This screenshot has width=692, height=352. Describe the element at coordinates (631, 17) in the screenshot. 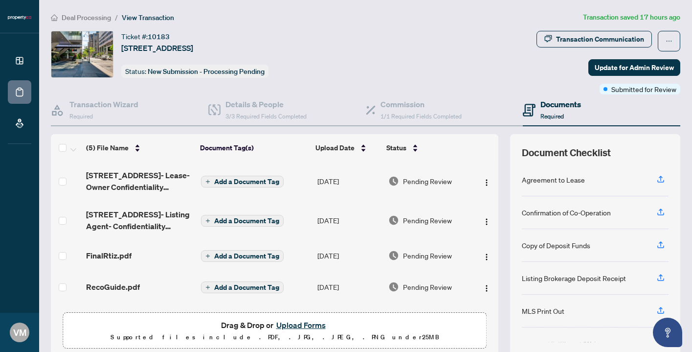

I see `article: Transaction saved 17 hours ago` at that location.